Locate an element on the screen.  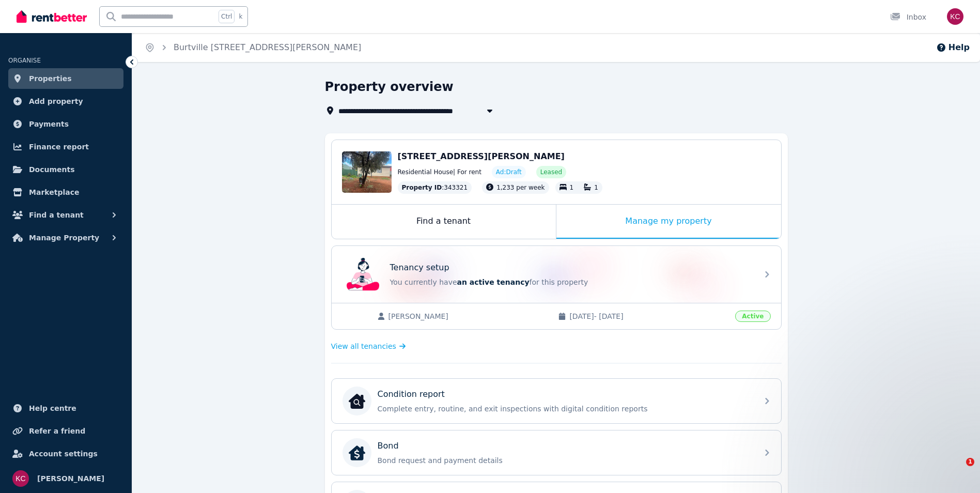
button: Manage Property is located at coordinates (66, 237).